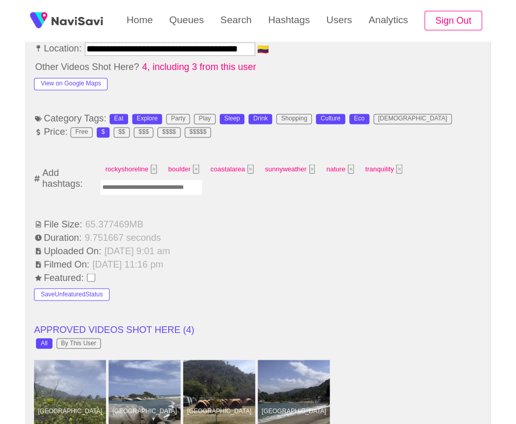 The image size is (516, 424). What do you see at coordinates (312, 169) in the screenshot?
I see `button: Tag at index 3 with value 8885 focussed. Press backspace to remove` at bounding box center [312, 169].